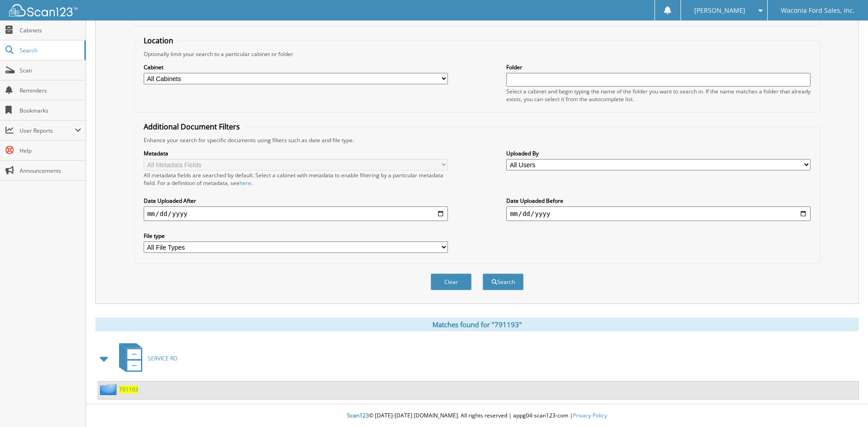  I want to click on a: 791193, so click(128, 389).